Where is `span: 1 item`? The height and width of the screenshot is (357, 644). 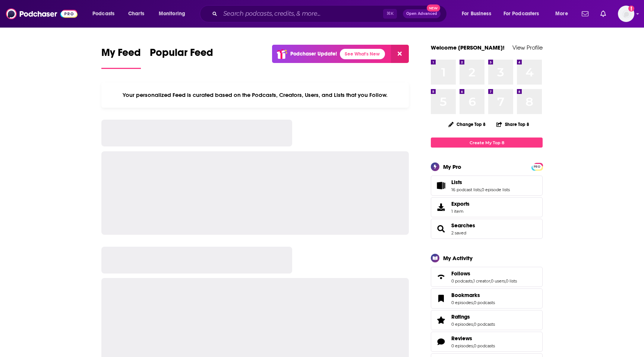 span: 1 item is located at coordinates (461, 211).